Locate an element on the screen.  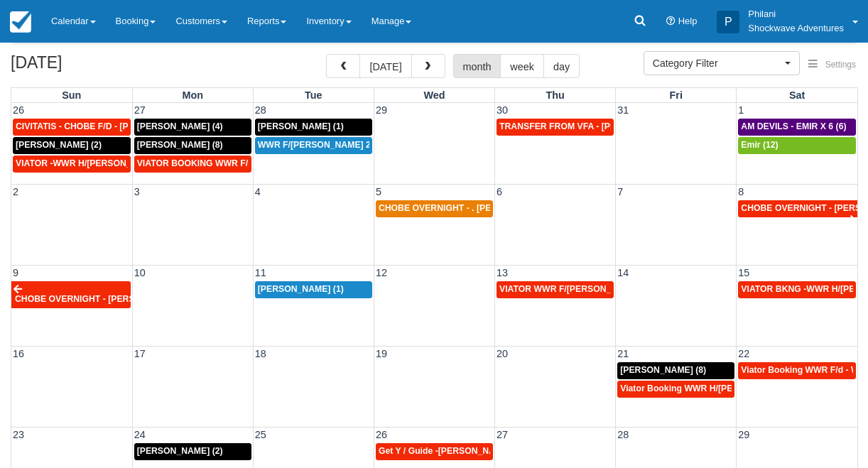
a: Viator Booking WWR F/d - Wheldon, April X 3 (3) is located at coordinates (796, 371).